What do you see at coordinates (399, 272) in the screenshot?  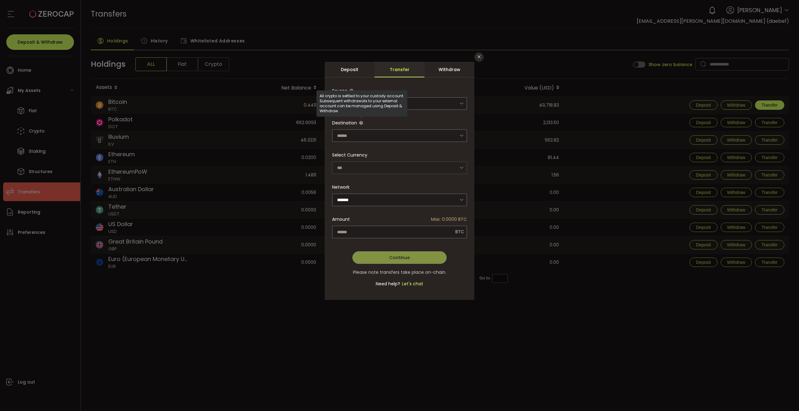 I see `span: Please note transfers take place on-chain.` at bounding box center [399, 272].